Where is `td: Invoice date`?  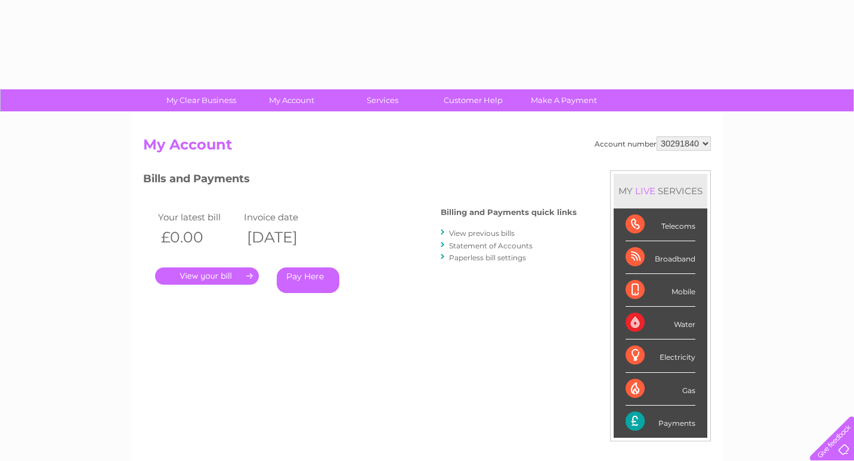 td: Invoice date is located at coordinates (284, 217).